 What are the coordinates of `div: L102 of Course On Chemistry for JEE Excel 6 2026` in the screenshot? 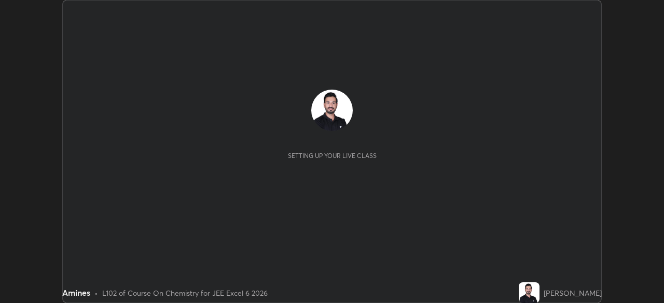 It's located at (185, 293).